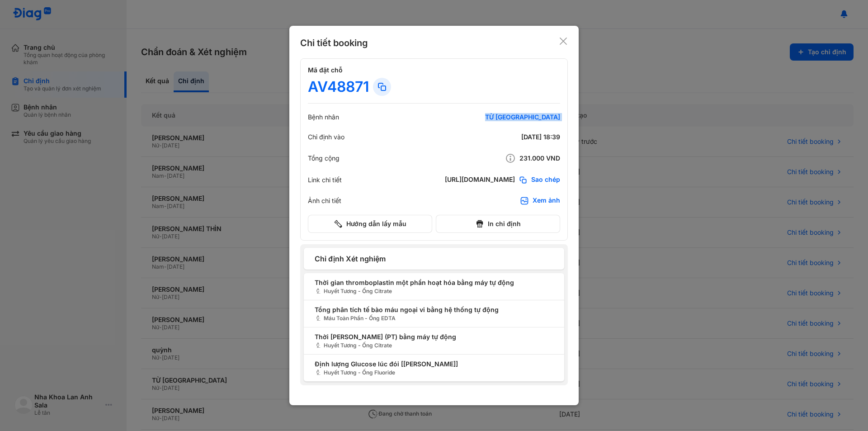 This screenshot has height=431, width=868. What do you see at coordinates (370, 224) in the screenshot?
I see `button: Hướng dẫn lấy mẫu` at bounding box center [370, 224].